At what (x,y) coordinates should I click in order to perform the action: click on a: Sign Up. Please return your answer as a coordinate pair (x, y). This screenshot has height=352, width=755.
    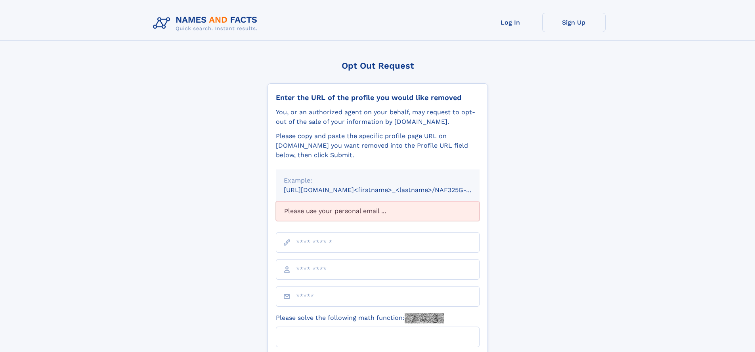
    Looking at the image, I should click on (574, 22).